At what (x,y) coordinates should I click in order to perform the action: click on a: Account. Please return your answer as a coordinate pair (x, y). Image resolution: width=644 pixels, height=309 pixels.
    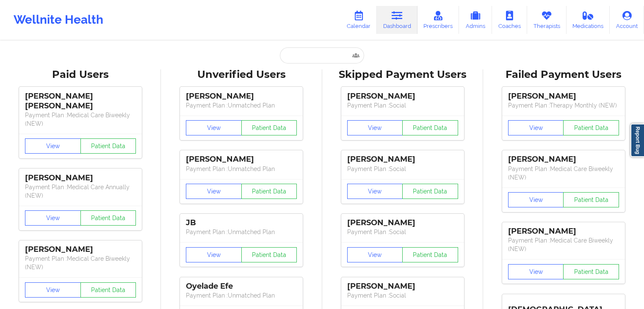
    Looking at the image, I should click on (626, 20).